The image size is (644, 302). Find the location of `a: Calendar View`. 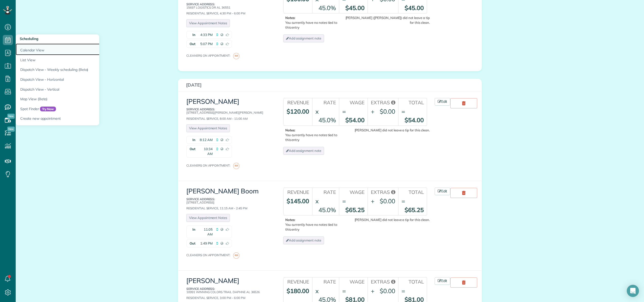

a: Calendar View is located at coordinates (79, 50).